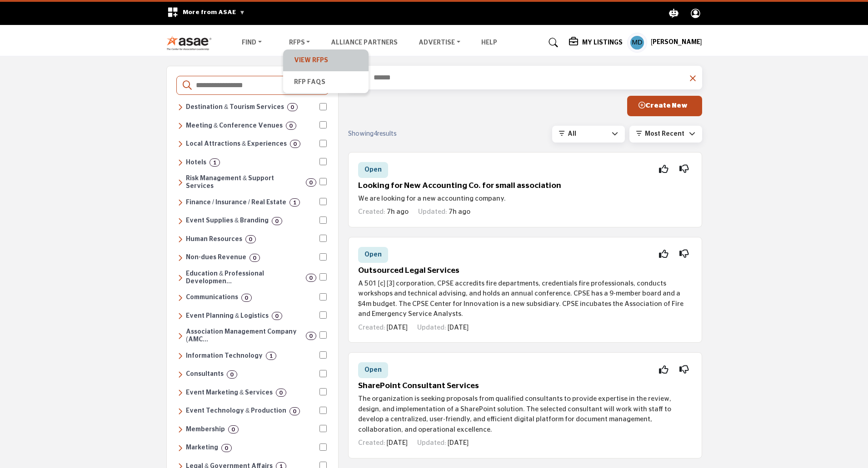  I want to click on span: More from ASAE, so click(213, 12).